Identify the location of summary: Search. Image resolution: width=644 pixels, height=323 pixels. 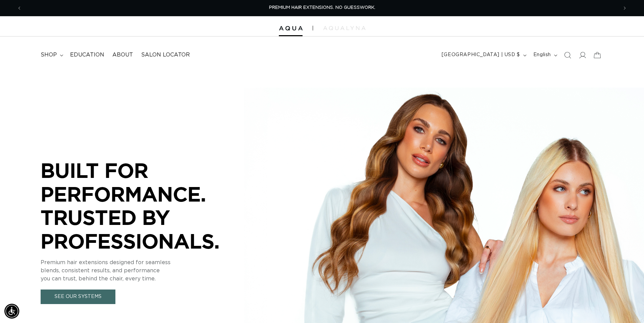
(568, 55).